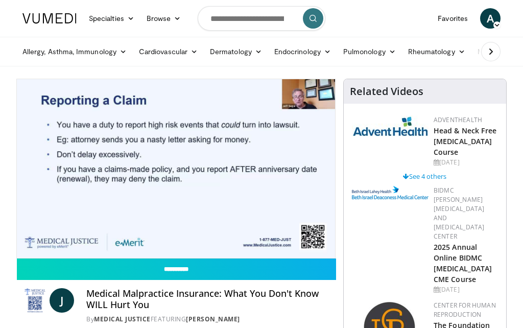 The image size is (523, 328). I want to click on h4: Related Videos, so click(387, 91).